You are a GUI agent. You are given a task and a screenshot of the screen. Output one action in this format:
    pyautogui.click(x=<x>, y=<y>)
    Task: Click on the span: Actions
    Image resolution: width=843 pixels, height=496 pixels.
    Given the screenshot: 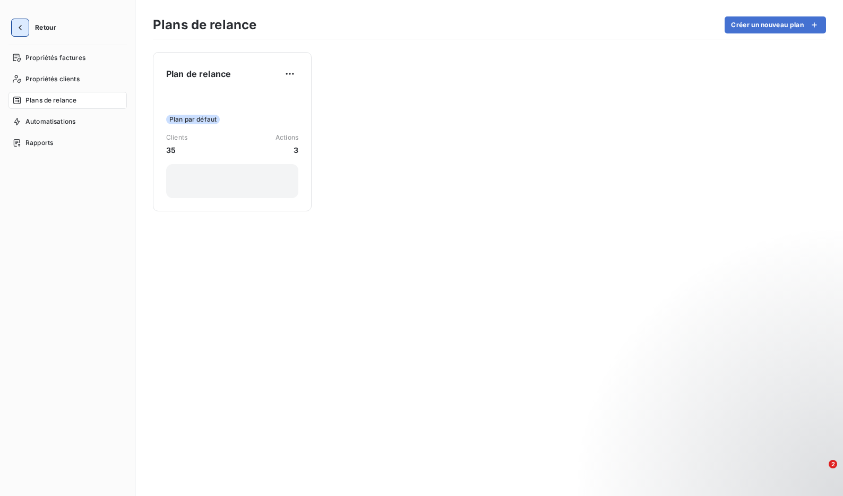 What is the action you would take?
    pyautogui.click(x=287, y=138)
    